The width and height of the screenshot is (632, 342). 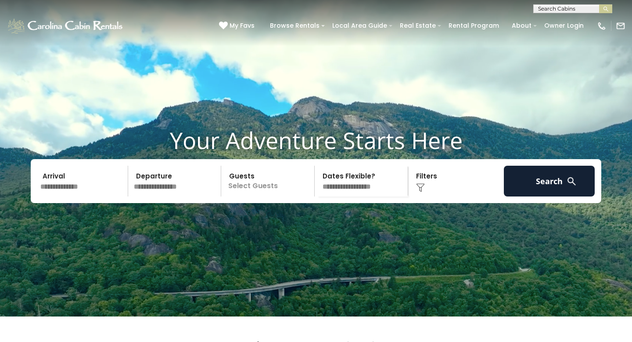 What do you see at coordinates (238, 26) in the screenshot?
I see `a: My Favs` at bounding box center [238, 26].